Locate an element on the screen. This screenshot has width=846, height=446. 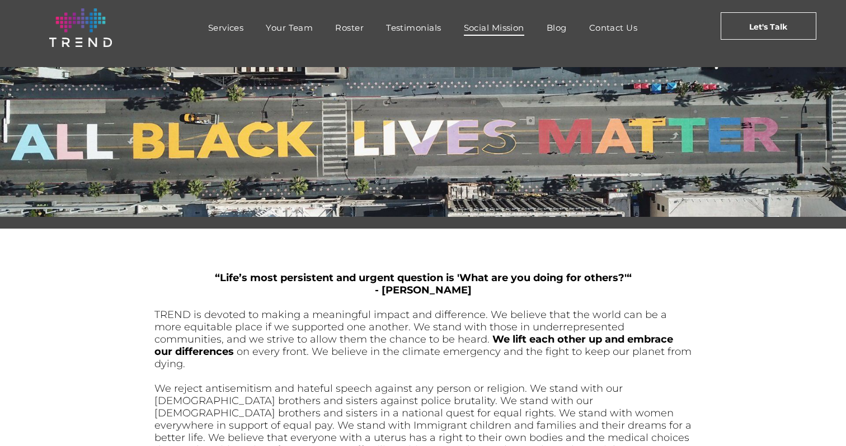
span: Let's Talk is located at coordinates (768, 27).